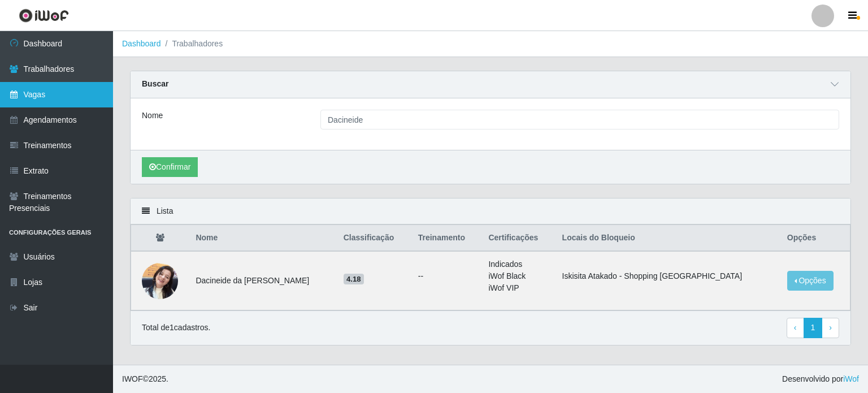 The height and width of the screenshot is (393, 868). Describe the element at coordinates (447, 238) in the screenshot. I see `th: Treinamento` at that location.